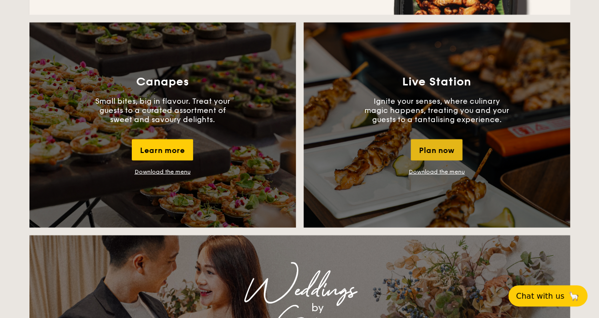  What do you see at coordinates (163, 110) in the screenshot?
I see `p: Small bites, big in flavour. Treat your guests to a curated assortment of sweet and savoury delig...` at bounding box center [163, 110].